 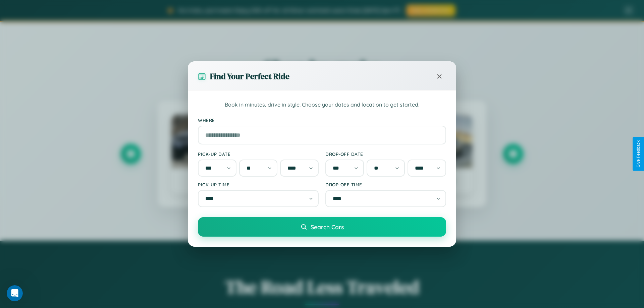 I want to click on label: Where, so click(x=322, y=120).